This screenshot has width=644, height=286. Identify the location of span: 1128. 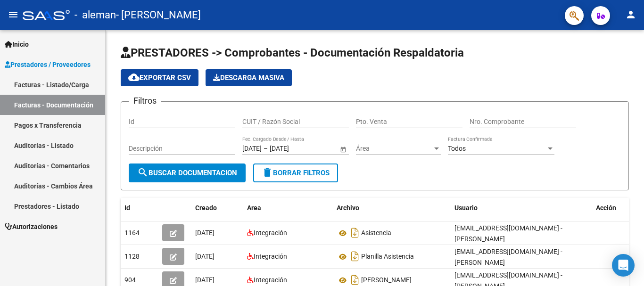
(132, 257).